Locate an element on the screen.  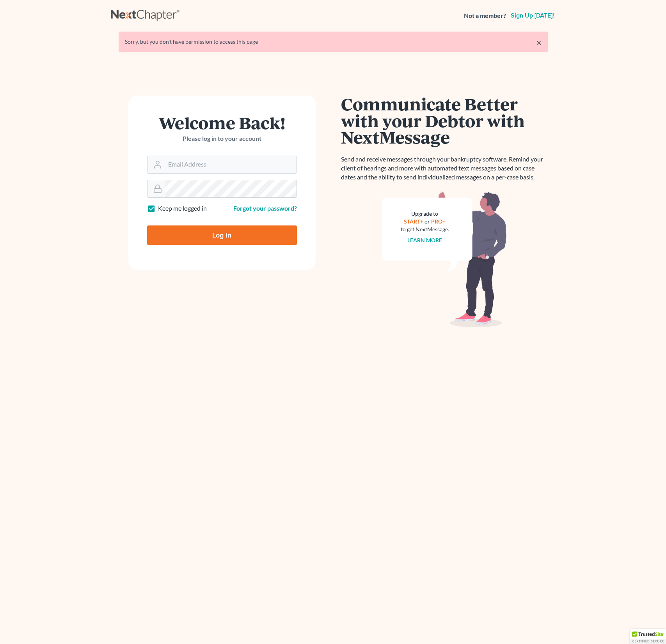
a: START+ is located at coordinates (414, 221).